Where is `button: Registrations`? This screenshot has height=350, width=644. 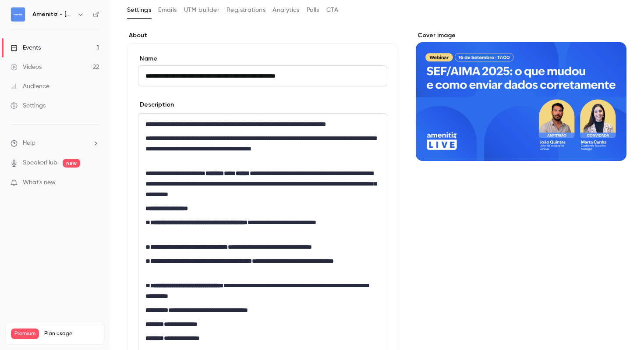 button: Registrations is located at coordinates (246, 10).